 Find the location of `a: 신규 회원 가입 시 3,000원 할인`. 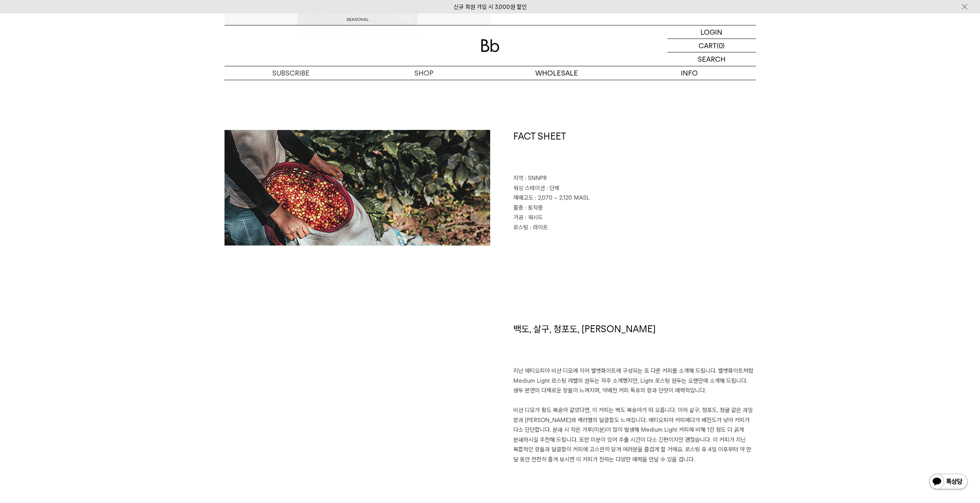

a: 신규 회원 가입 시 3,000원 할인 is located at coordinates (490, 7).